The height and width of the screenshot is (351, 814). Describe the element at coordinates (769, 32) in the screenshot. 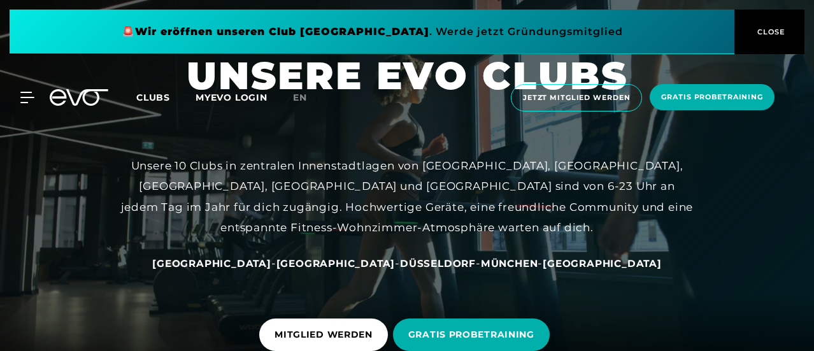

I see `button: CLOSE` at that location.